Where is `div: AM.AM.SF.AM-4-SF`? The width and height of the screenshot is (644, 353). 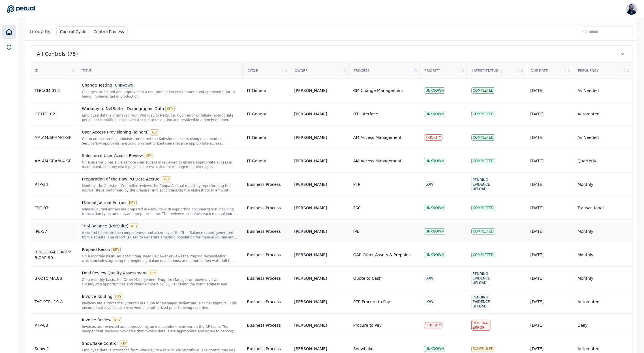
div: AM.AM.SF.AM-4-SF is located at coordinates (54, 161).